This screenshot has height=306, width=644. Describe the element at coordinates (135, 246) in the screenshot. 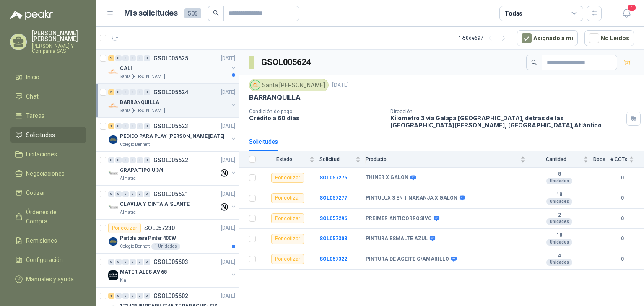

I see `p: Colegio Bennett` at that location.